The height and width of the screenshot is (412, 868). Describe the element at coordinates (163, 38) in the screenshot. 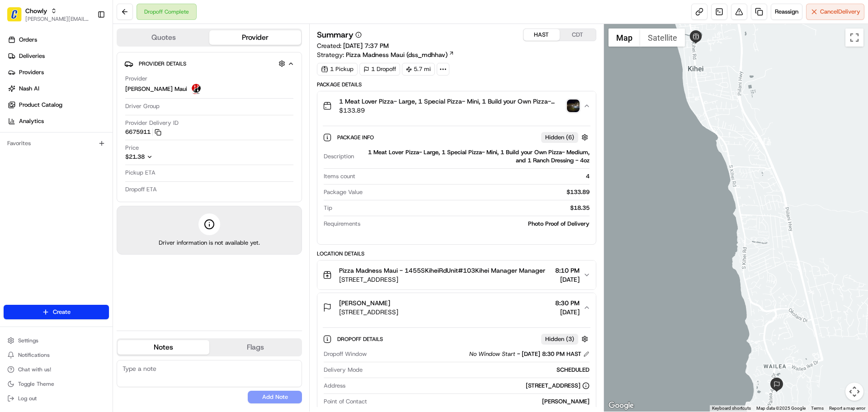

I see `button: Quotes` at that location.